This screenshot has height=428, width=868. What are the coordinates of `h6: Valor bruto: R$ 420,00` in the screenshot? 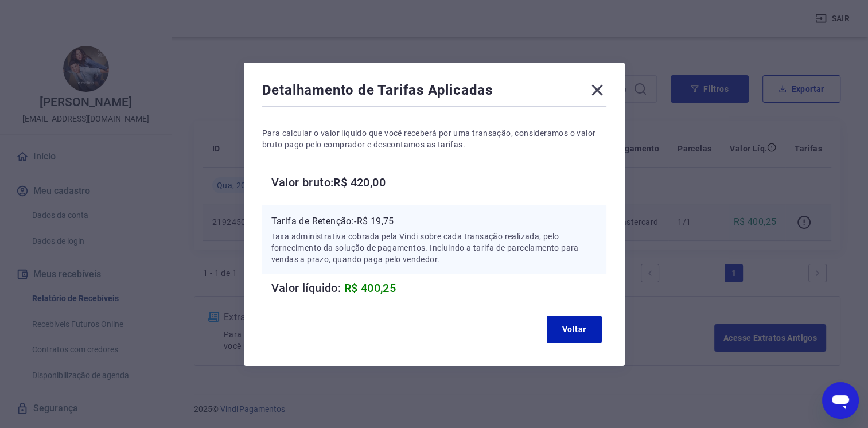 It's located at (439, 182).